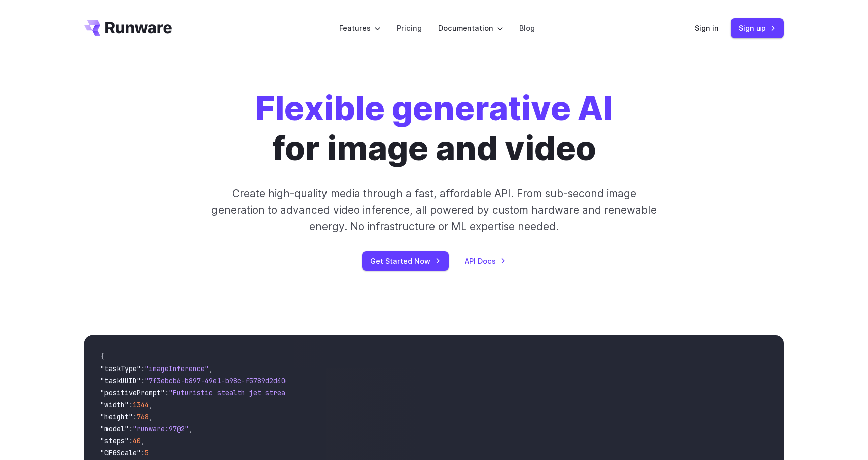  What do you see at coordinates (351, 392) in the screenshot?
I see `span: "Futuristic stealth jet streaking through a neon-lit cityscape with glowing purple exhaust"` at bounding box center [351, 392].